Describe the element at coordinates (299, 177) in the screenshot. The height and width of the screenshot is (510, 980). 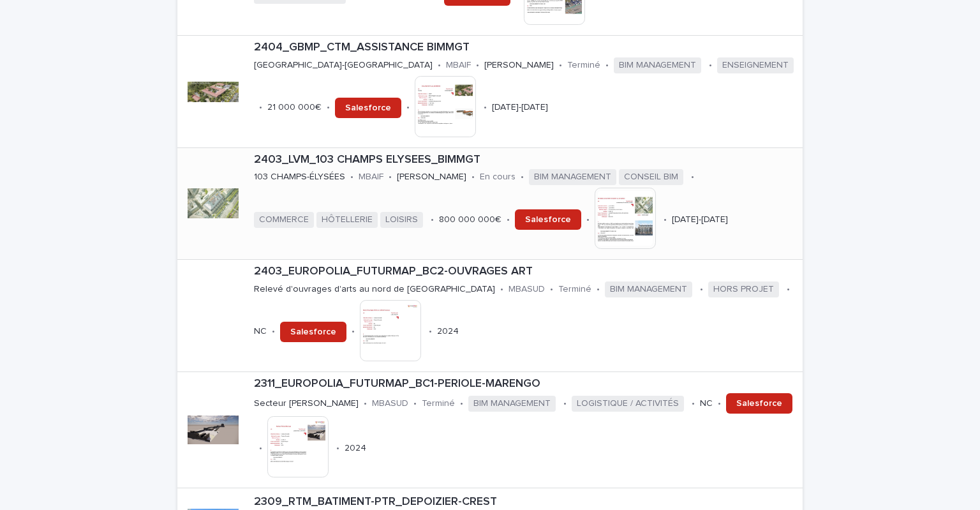
I see `p: 103 CHAMPS-ÉLYSÉES` at that location.